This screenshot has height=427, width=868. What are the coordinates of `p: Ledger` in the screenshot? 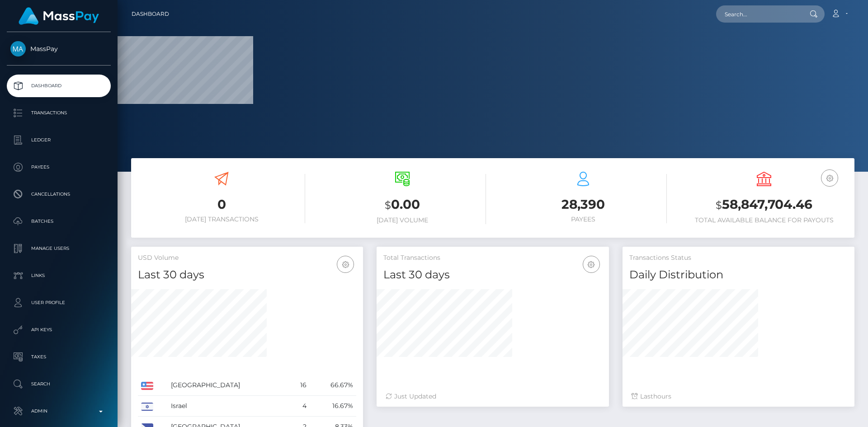 It's located at (59, 140).